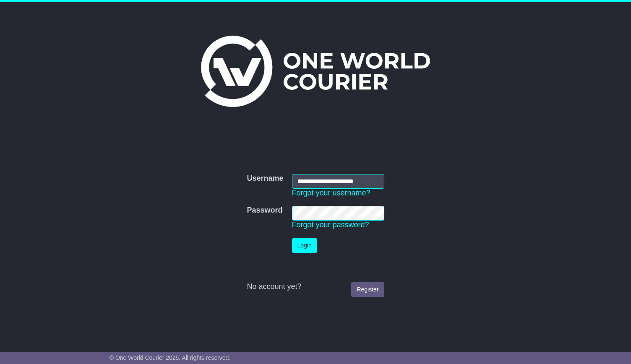  I want to click on a: Register, so click(368, 289).